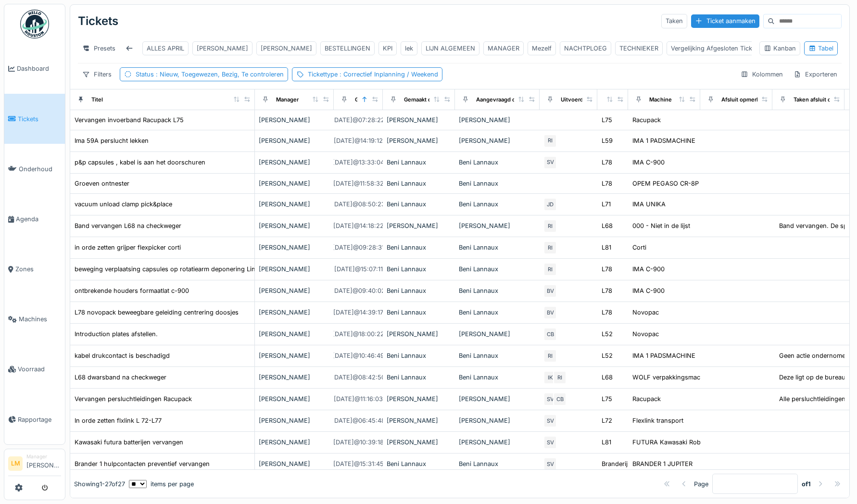 The image size is (857, 504). Describe the element at coordinates (35, 269) in the screenshot. I see `a: Zones` at that location.